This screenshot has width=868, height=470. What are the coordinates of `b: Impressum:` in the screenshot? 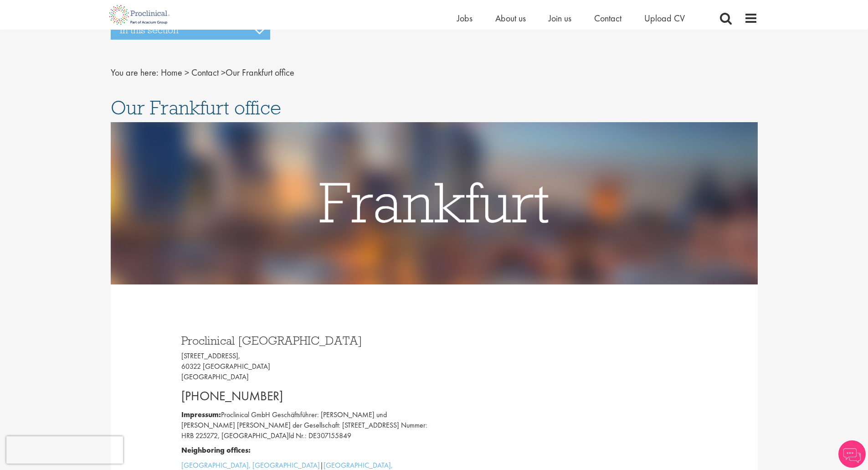 It's located at (201, 414).